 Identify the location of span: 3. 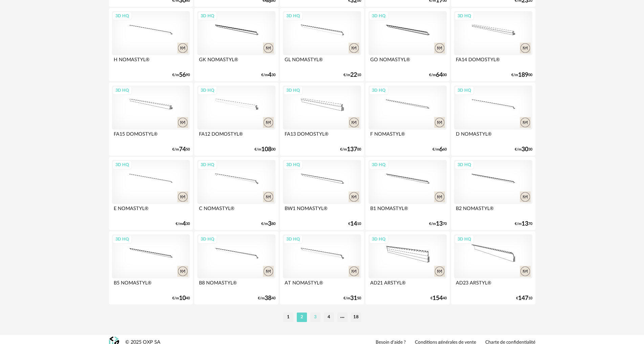
(270, 224).